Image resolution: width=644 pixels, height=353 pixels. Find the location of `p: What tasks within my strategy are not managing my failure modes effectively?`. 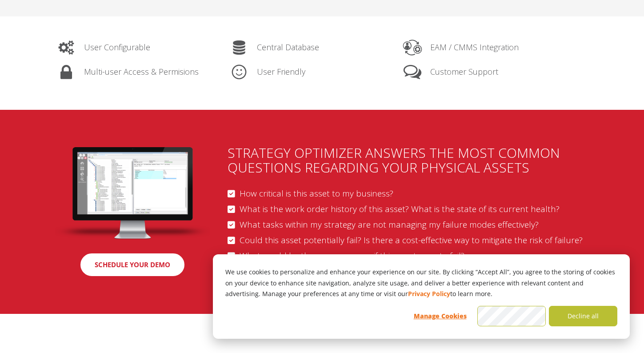

p: What tasks within my strategy are not managing my failure modes effectively? is located at coordinates (408, 224).